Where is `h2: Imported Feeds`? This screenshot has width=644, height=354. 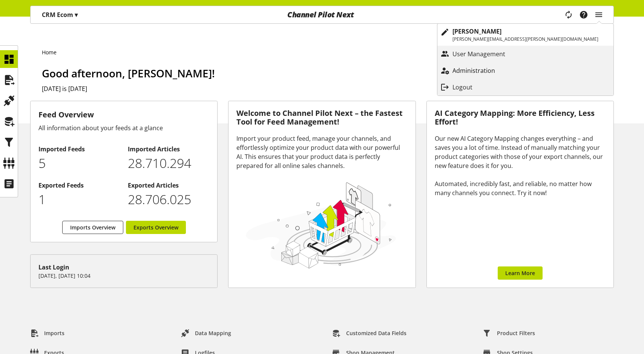 h2: Imported Feeds is located at coordinates (79, 149).